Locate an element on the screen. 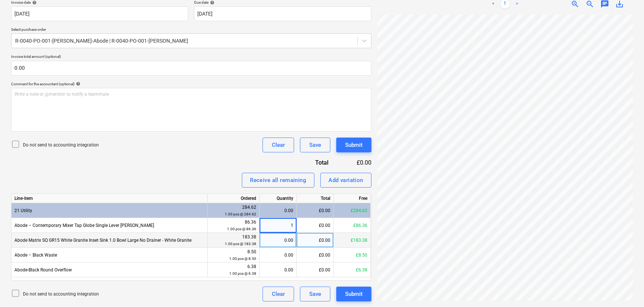  p: Invoice total amount (optional) is located at coordinates (191, 57).